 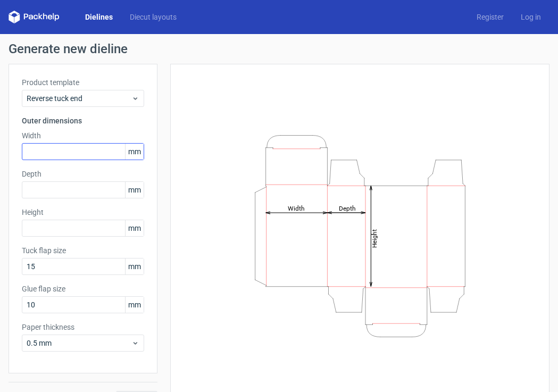 What do you see at coordinates (374, 238) in the screenshot?
I see `tspan: Height` at bounding box center [374, 238].